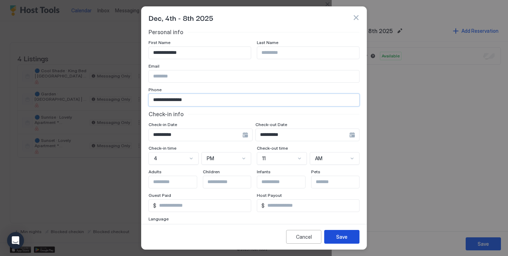 Image resolution: width=508 pixels, height=256 pixels. I want to click on span: PM, so click(210, 159).